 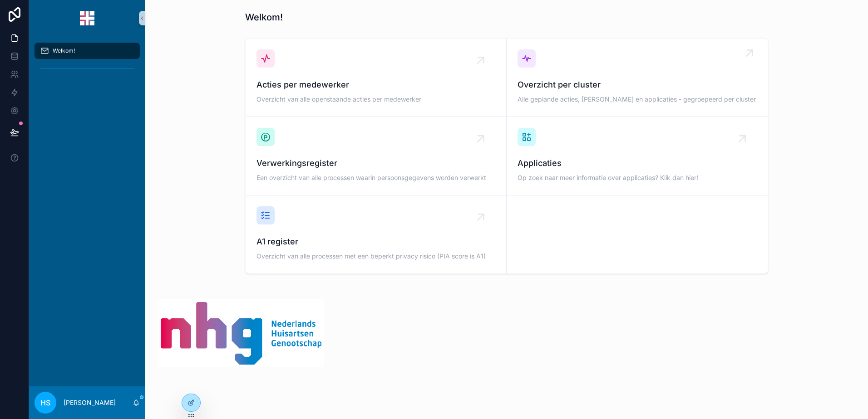 What do you see at coordinates (45, 403) in the screenshot?
I see `span: HS` at bounding box center [45, 403].